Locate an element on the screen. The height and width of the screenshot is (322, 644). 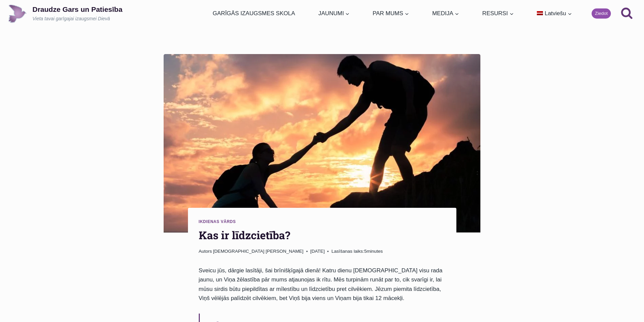
span: PAR MUMS is located at coordinates (391, 13).